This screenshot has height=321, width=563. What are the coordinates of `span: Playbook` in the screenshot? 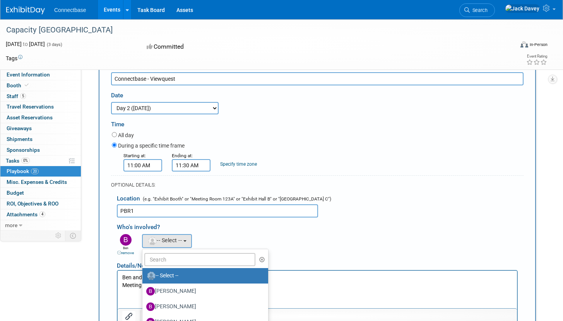 It's located at (22, 171).